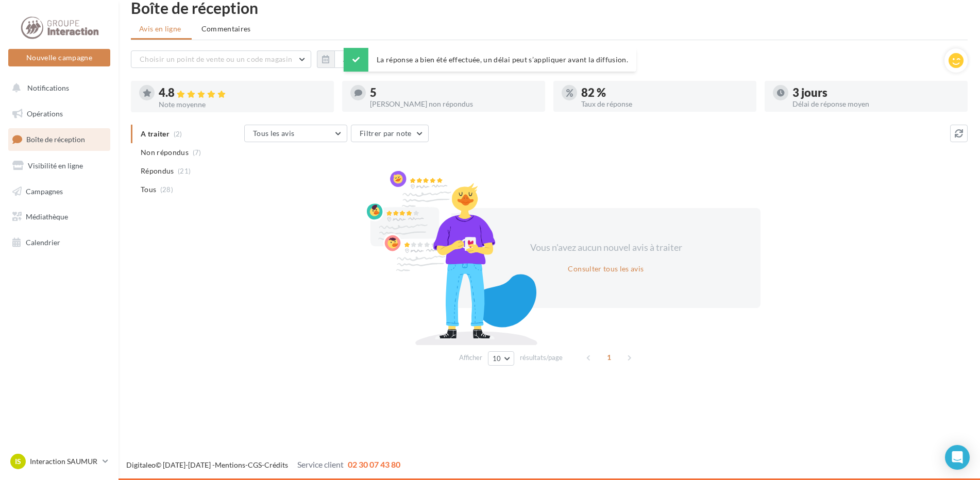  What do you see at coordinates (64, 461) in the screenshot?
I see `p: Interaction SAUMUR` at bounding box center [64, 461].